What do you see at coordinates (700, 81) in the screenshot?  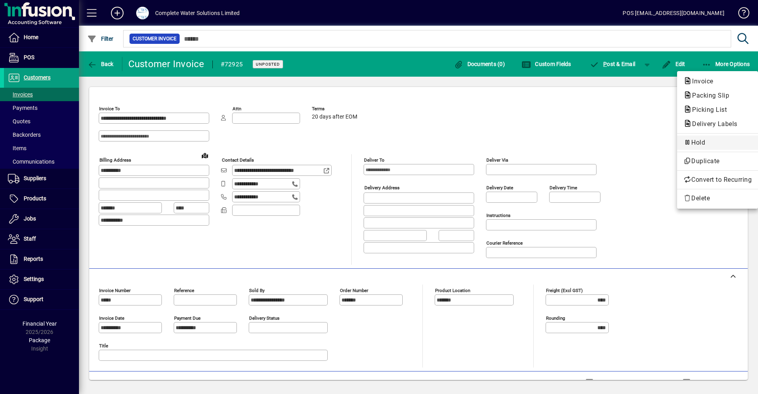 I see `span: Invoice` at bounding box center [700, 81].